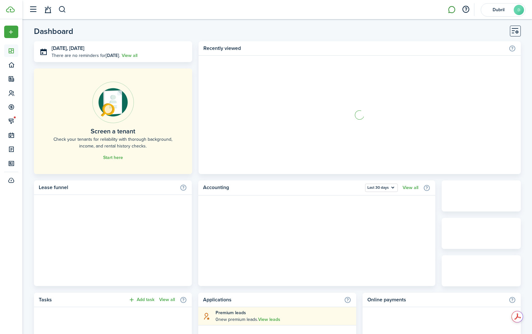  I want to click on header-page-title: Dashboard, so click(54, 31).